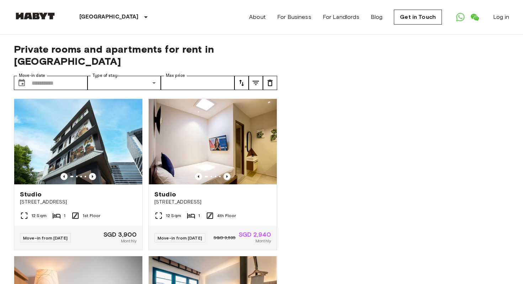  I want to click on button: Choose date, so click(22, 83).